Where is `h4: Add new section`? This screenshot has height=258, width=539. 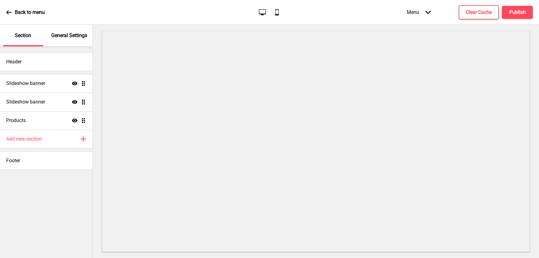 h4: Add new section is located at coordinates (24, 139).